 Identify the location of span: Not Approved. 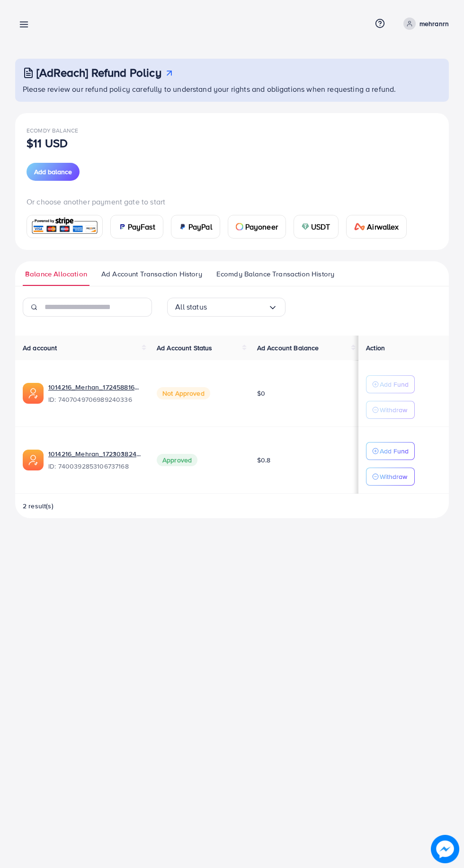
(183, 393).